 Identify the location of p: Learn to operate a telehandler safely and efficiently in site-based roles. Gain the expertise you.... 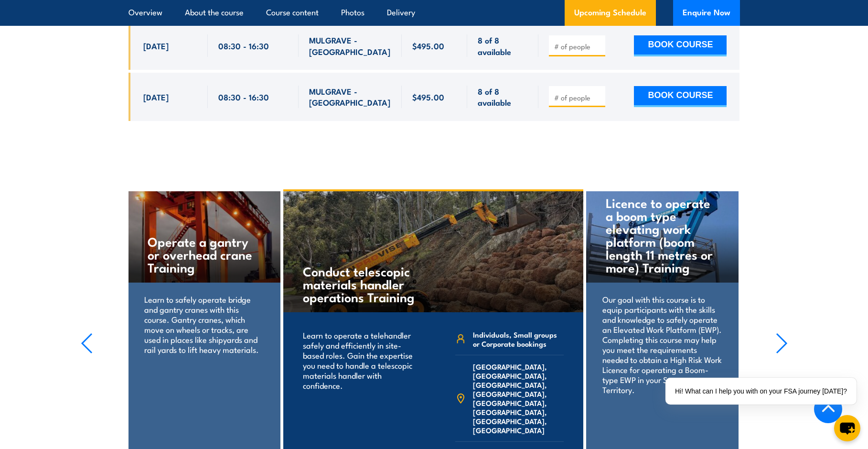
(362, 360).